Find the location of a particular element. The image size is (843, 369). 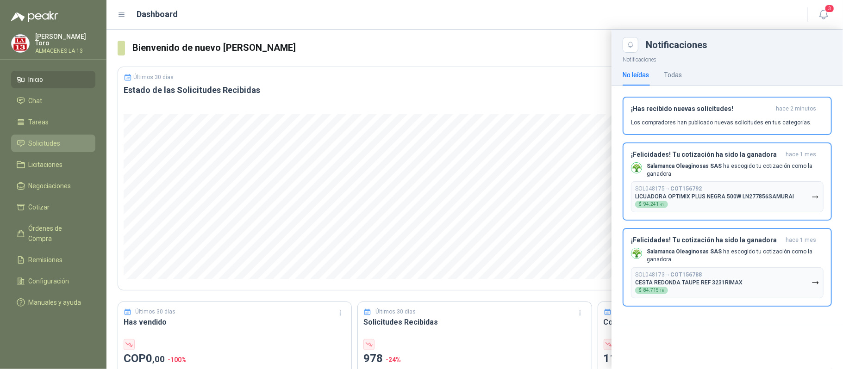

span: Solicitudes is located at coordinates (44, 143).